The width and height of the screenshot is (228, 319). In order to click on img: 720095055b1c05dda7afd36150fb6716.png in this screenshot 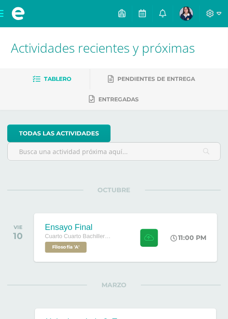, I will do `click(187, 14)`.